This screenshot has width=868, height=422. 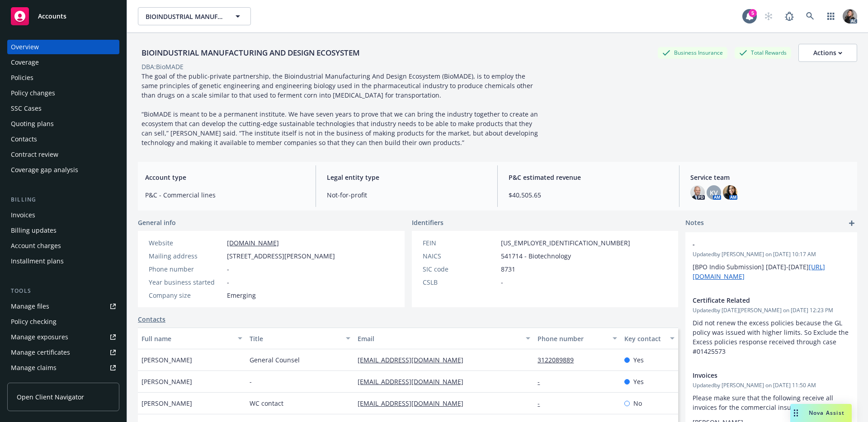 What do you see at coordinates (52, 16) in the screenshot?
I see `span: Accounts` at bounding box center [52, 16].